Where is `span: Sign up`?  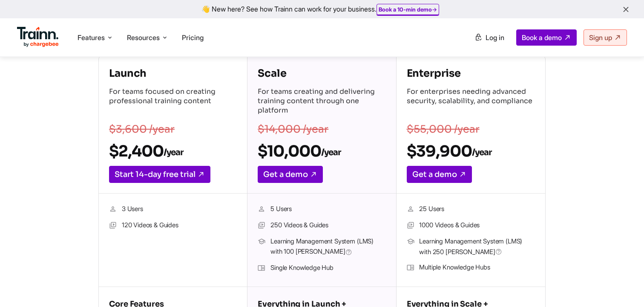
span: Sign up is located at coordinates (601, 38).